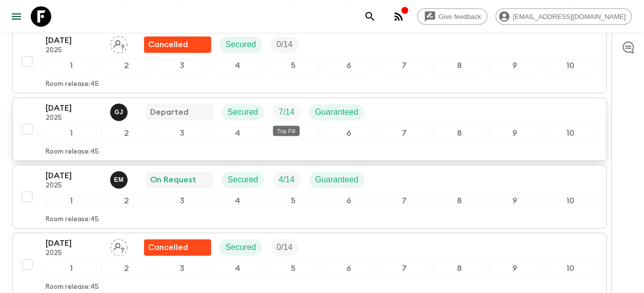 The image size is (644, 293). Describe the element at coordinates (120, 180) in the screenshot. I see `button: EM` at that location.